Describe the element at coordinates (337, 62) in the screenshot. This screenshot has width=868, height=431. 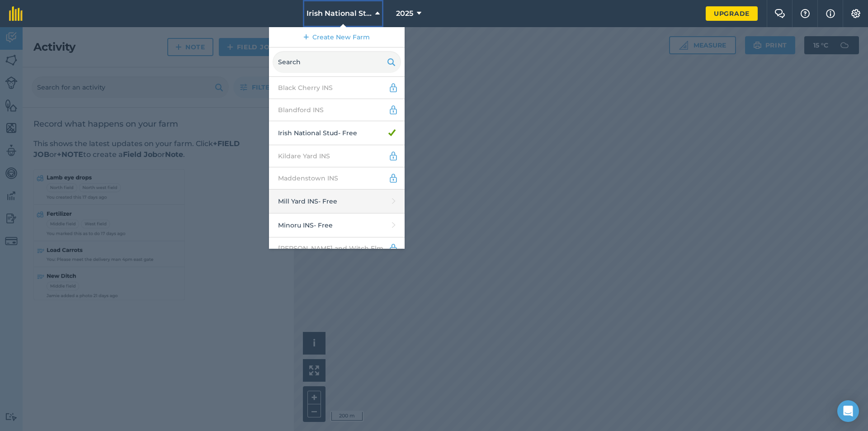
I see `input: Search` at that location.